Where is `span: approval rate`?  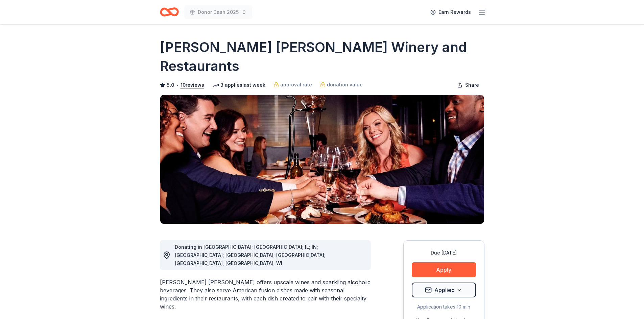
span: approval rate is located at coordinates (296, 85).